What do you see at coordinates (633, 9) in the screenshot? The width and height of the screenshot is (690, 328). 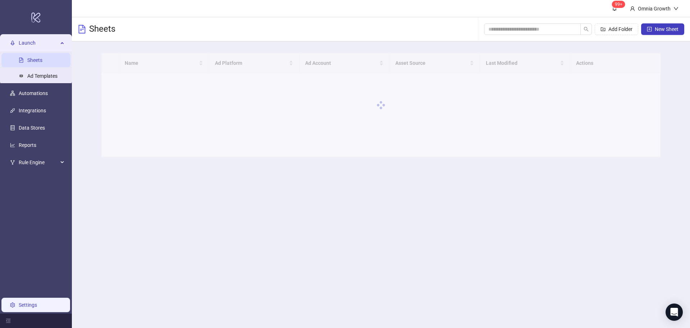 I see `span: user` at bounding box center [633, 9].